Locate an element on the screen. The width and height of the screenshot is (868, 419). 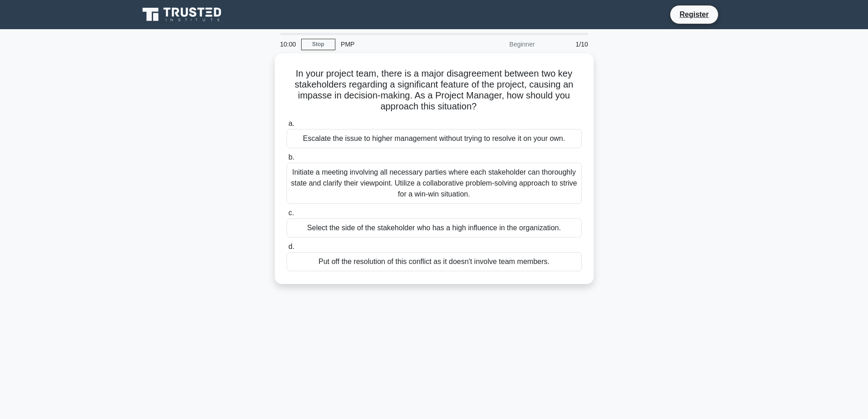
a: Stop is located at coordinates (318, 44).